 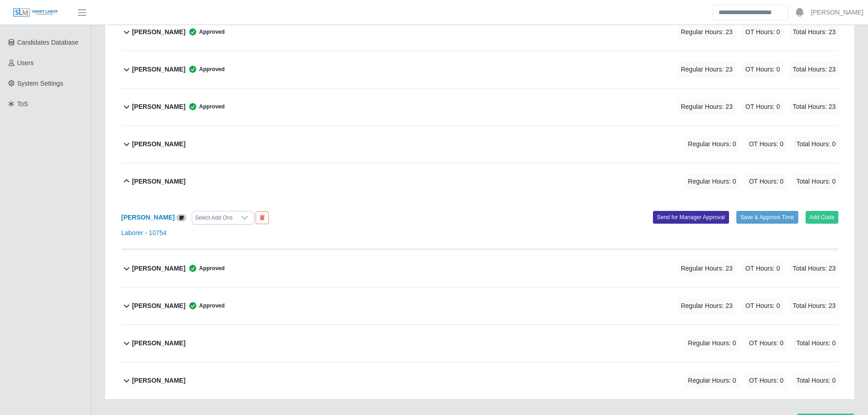 I want to click on button: Add Code, so click(x=822, y=217).